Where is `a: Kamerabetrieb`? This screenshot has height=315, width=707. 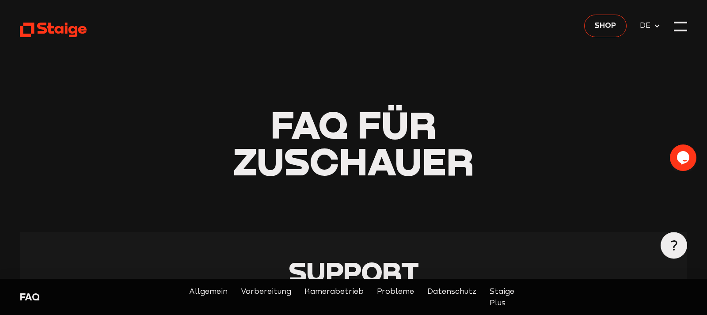
a: Kamerabetrieb is located at coordinates (334, 297).